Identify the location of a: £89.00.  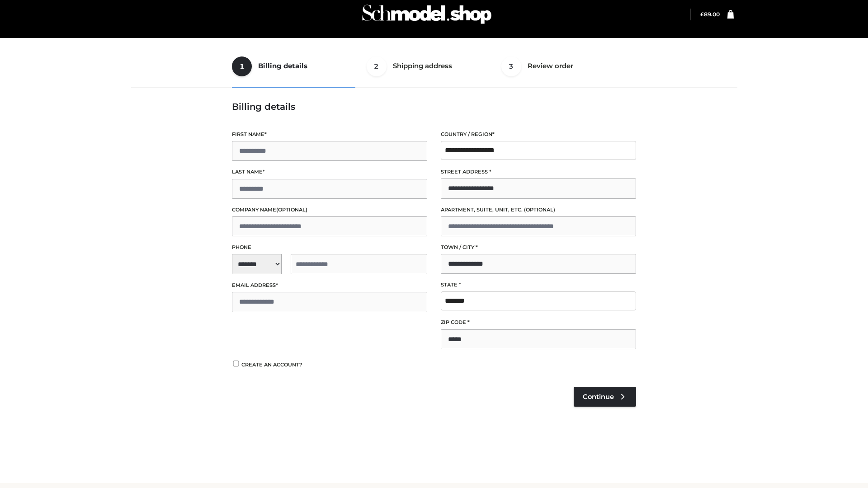
(710, 14).